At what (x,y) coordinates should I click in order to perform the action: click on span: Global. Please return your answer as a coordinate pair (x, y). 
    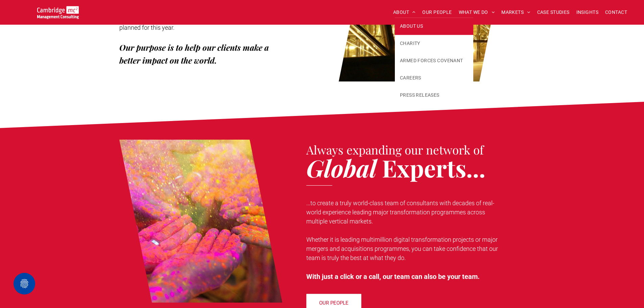
    Looking at the image, I should click on (341, 167).